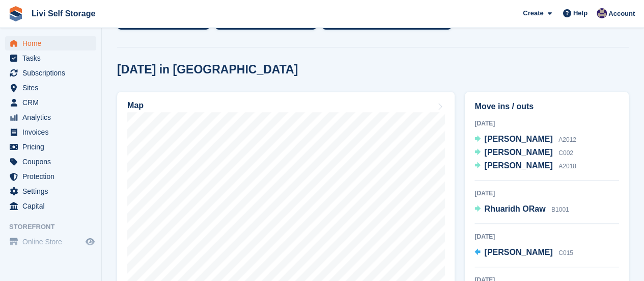 The width and height of the screenshot is (644, 281). What do you see at coordinates (53, 88) in the screenshot?
I see `span: Sites` at bounding box center [53, 88].